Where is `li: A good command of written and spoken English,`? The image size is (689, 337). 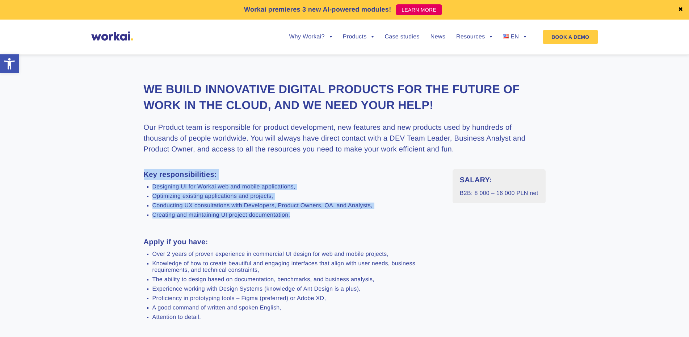 li: A good command of written and spoken English, is located at coordinates (297, 308).